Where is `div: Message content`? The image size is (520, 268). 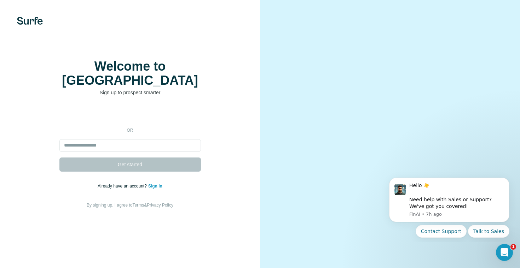 div: Message content is located at coordinates (78, 25).